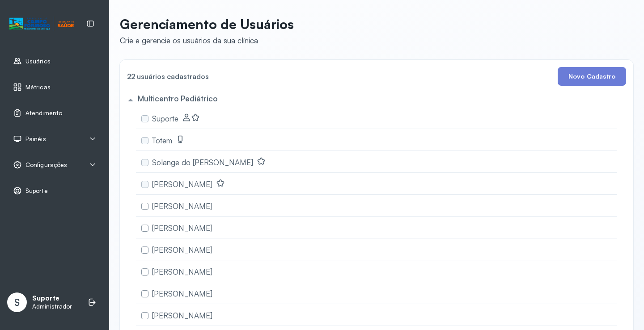  Describe the element at coordinates (592, 76) in the screenshot. I see `button: Novo Cadastro` at that location.